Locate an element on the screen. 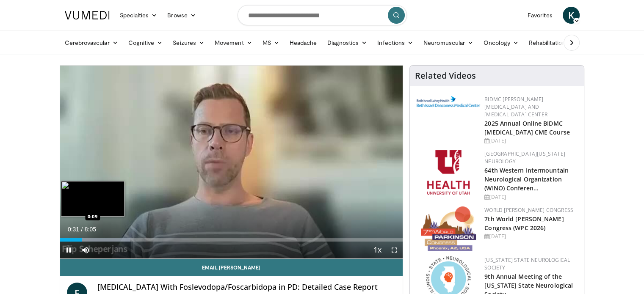 The image size is (644, 294). a: Rehabilitation is located at coordinates (547, 43).